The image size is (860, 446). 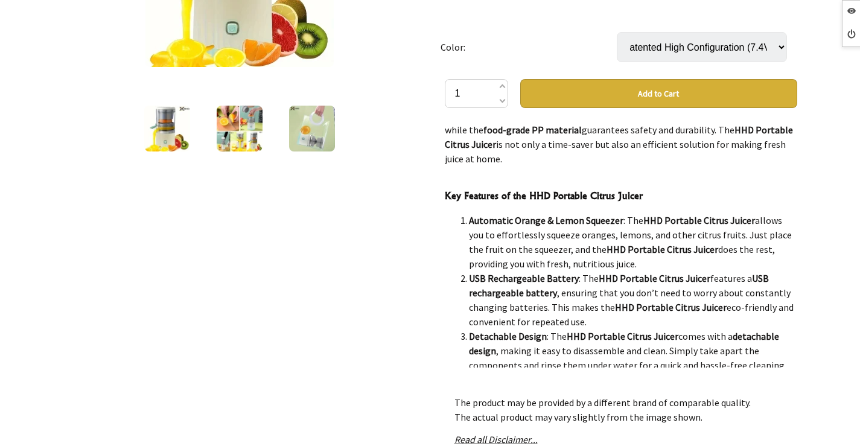 I want to click on strong: Automatic Orange & Lemon Squeezer, so click(x=546, y=220).